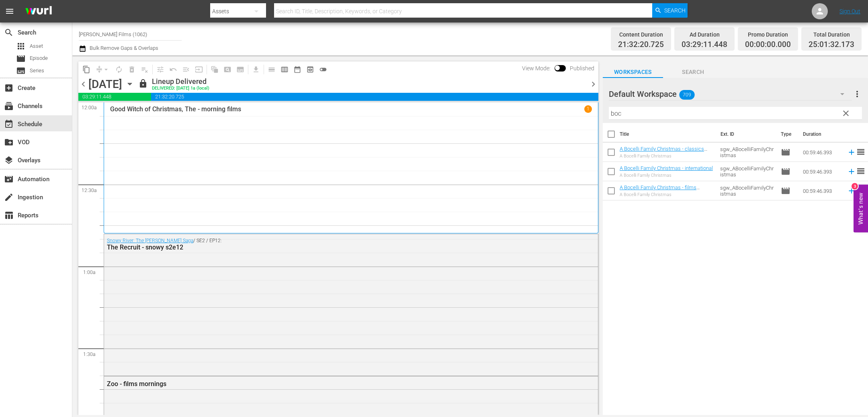  Describe the element at coordinates (855, 187) in the screenshot. I see `div: 3` at that location.